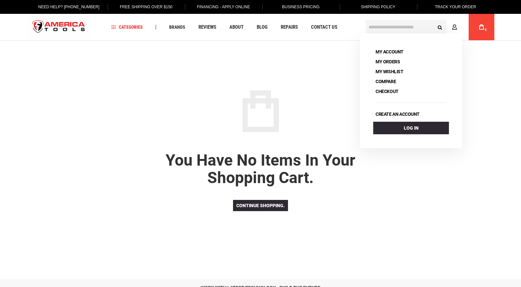  I want to click on a: Brands, so click(177, 27).